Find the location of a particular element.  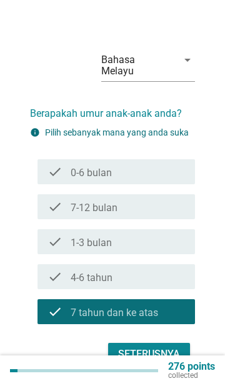

label: 4-6 tahun is located at coordinates (91, 278).